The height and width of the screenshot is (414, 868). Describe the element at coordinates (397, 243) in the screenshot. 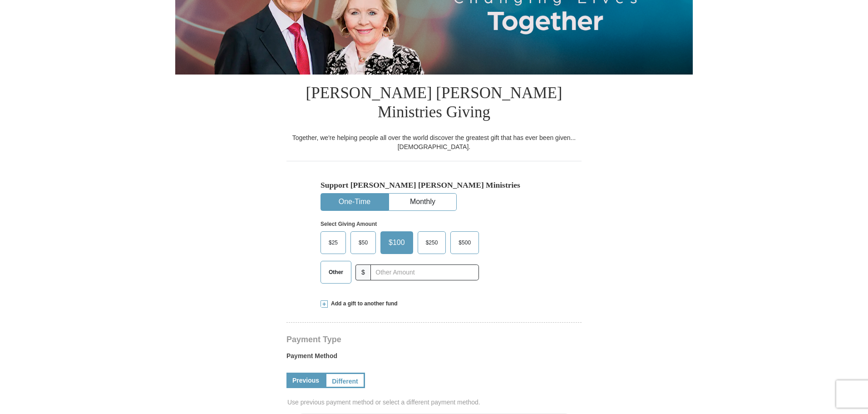

I see `span: $100` at that location.